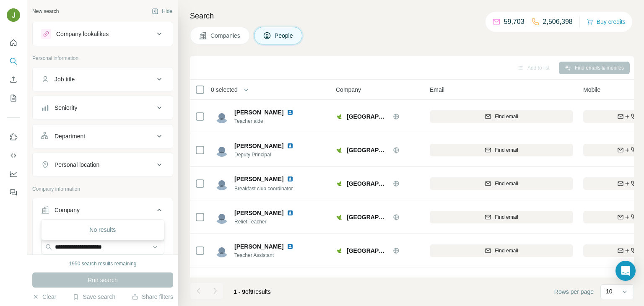 The image size is (644, 306). I want to click on div: Open Intercom Messenger, so click(625, 271).